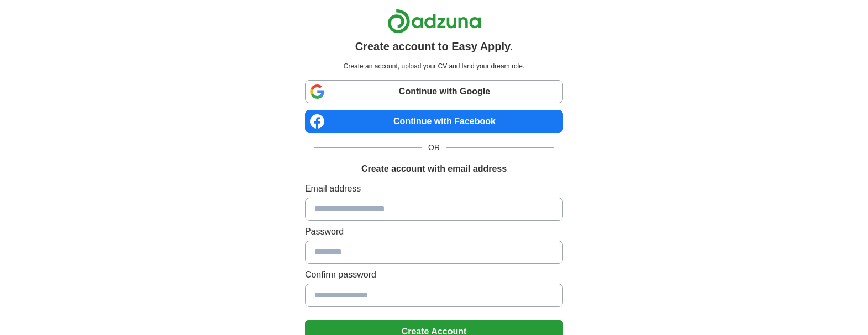 The height and width of the screenshot is (335, 868). I want to click on a: Continue with Facebook, so click(434, 122).